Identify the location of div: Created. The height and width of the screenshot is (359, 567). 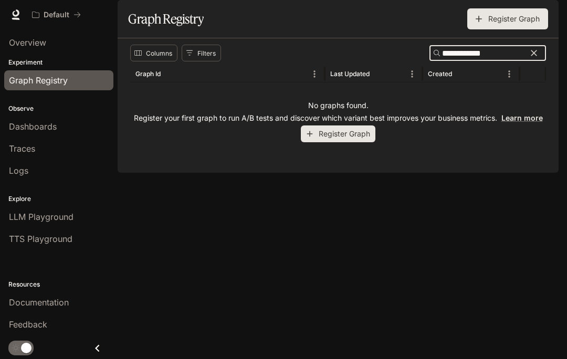
(440, 73).